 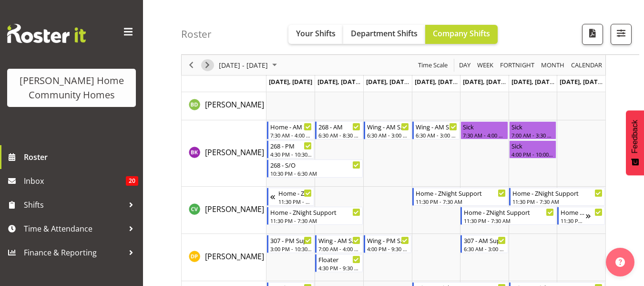 I want to click on td: Cheenee Vargas resource, so click(x=224, y=210).